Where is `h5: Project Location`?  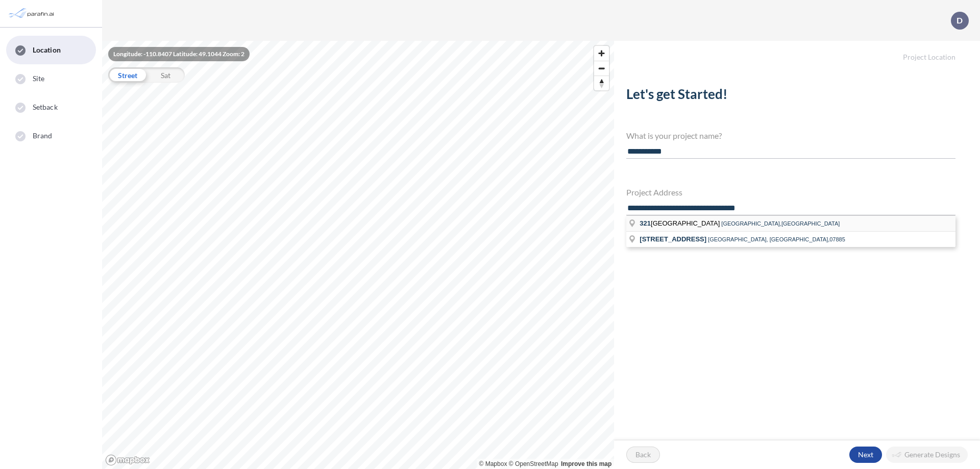
h5: Project Location is located at coordinates (796, 51).